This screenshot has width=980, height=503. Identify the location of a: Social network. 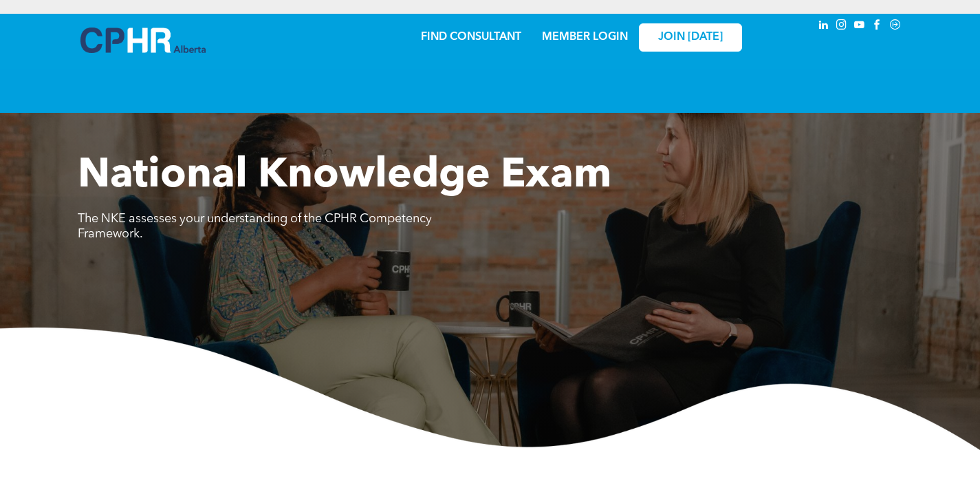
(895, 26).